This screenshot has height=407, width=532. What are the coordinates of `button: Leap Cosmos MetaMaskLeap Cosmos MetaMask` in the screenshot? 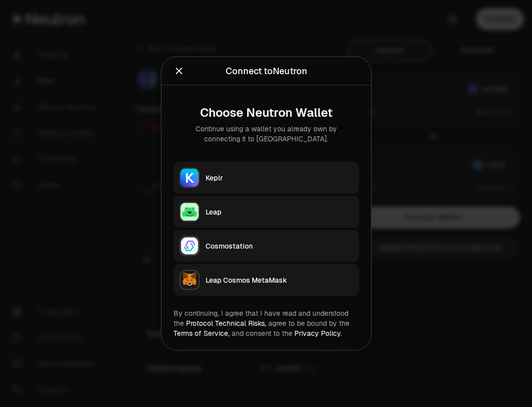 It's located at (266, 280).